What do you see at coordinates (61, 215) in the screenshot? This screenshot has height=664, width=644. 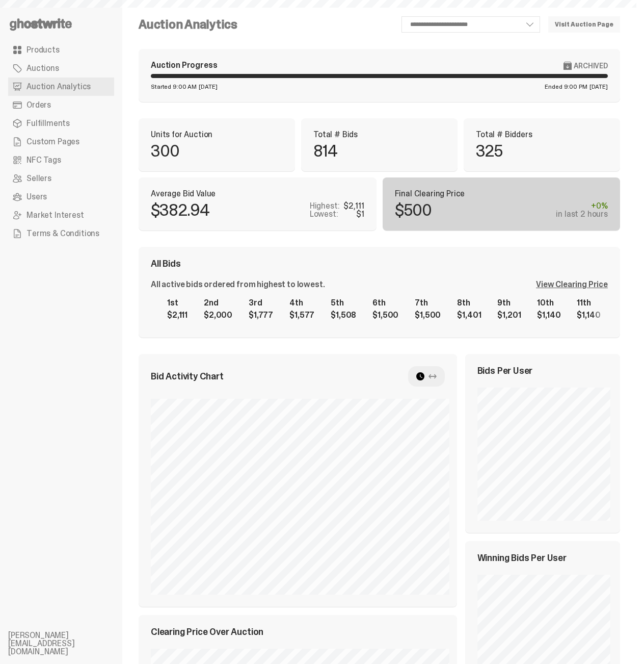 I see `a: Market Interest` at bounding box center [61, 215].